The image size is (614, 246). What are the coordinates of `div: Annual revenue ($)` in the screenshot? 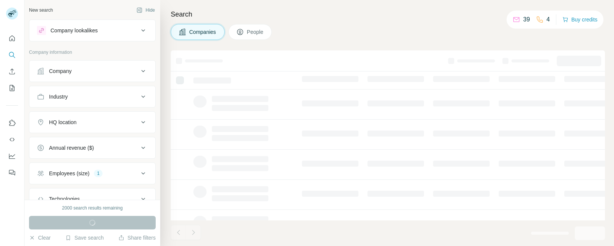 It's located at (71, 148).